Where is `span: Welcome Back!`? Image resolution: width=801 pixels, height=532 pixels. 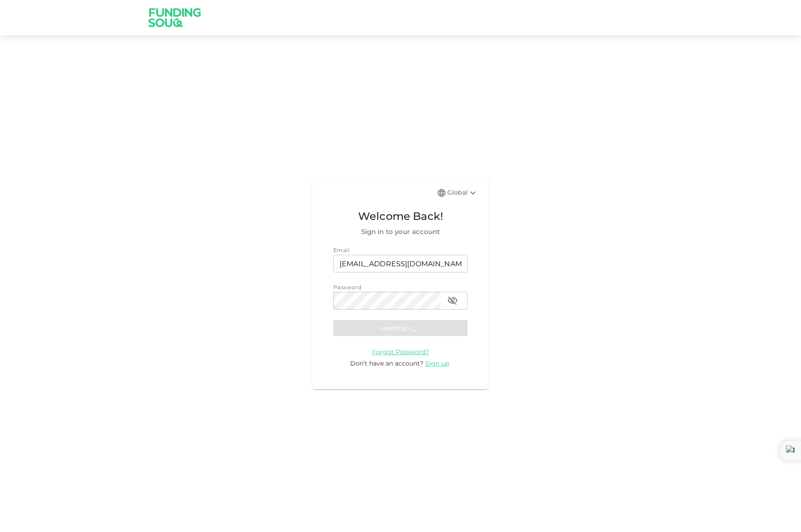 span: Welcome Back! is located at coordinates (400, 216).